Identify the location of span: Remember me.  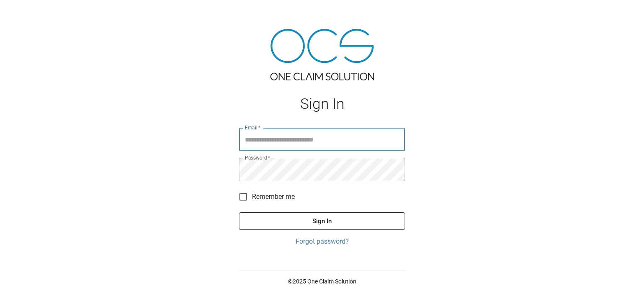
(273, 197).